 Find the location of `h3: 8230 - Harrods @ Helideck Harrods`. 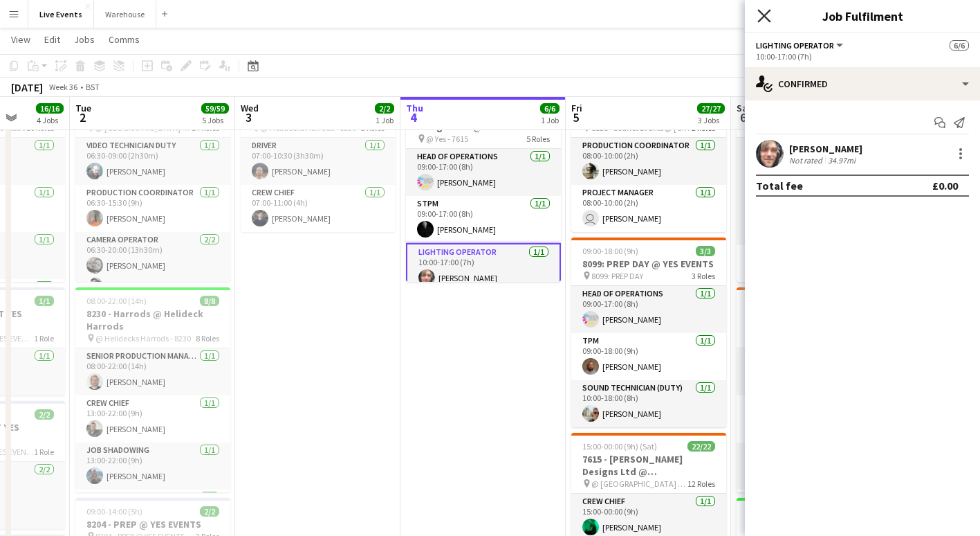

h3: 8230 - Harrods @ Helideck Harrods is located at coordinates (153, 319).